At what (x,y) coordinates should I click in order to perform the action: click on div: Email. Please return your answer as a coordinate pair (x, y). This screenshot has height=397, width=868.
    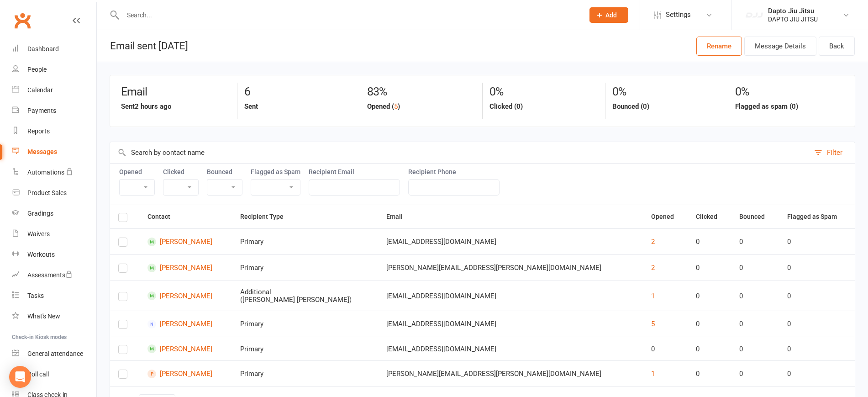
    Looking at the image, I should click on (176, 92).